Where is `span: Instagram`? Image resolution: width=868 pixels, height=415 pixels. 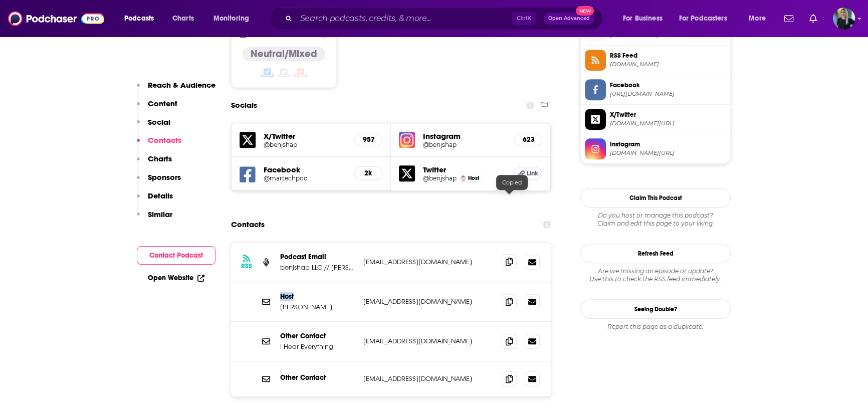
span: Instagram is located at coordinates (668, 144).